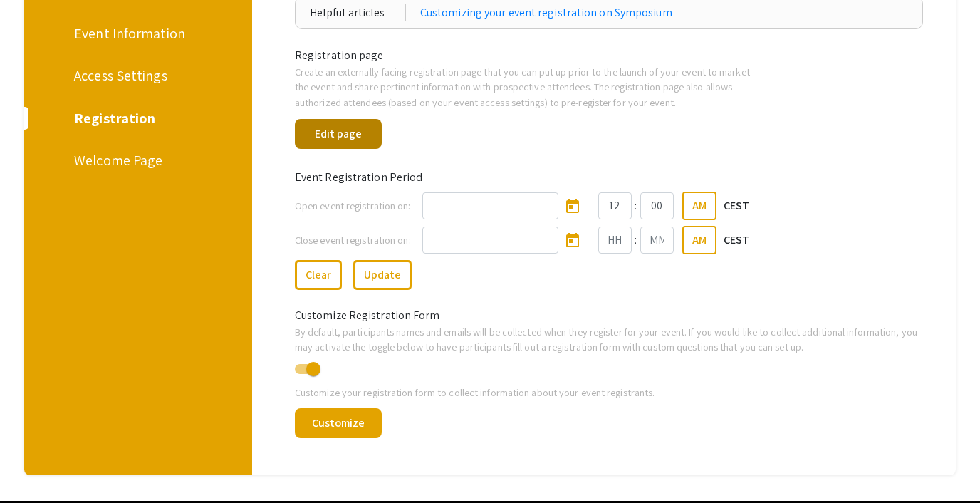  Describe the element at coordinates (135, 33) in the screenshot. I see `div: Event Information` at that location.